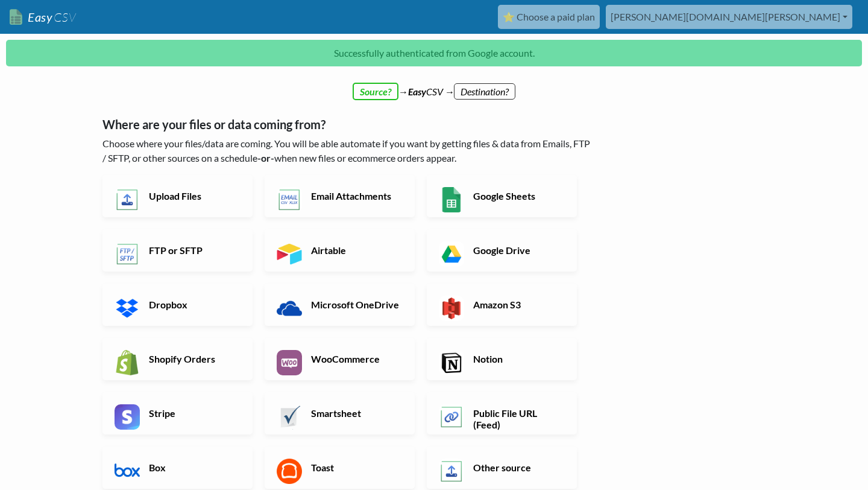 The height and width of the screenshot is (490, 868). What do you see at coordinates (289, 200) in the screenshot?
I see `img: Email New CSV or XLSX File App & API` at bounding box center [289, 200].